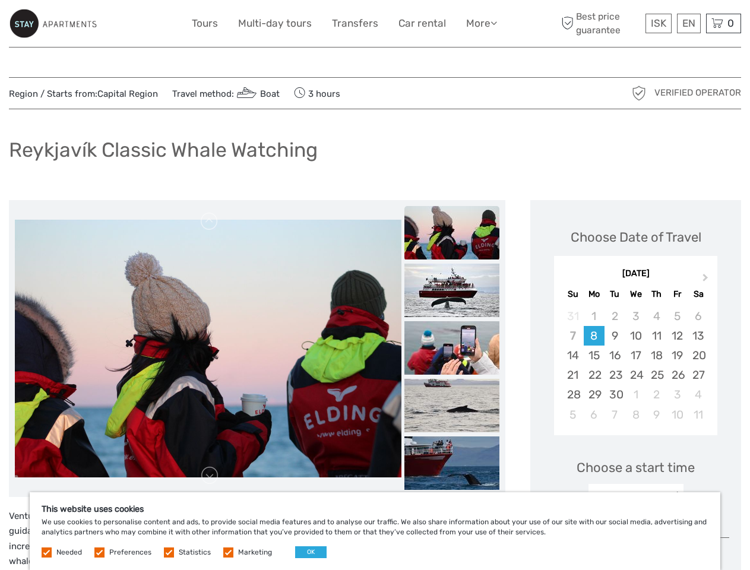  Describe the element at coordinates (698, 336) in the screenshot. I see `div: Choose Saturday, September 13th, 2025` at that location.